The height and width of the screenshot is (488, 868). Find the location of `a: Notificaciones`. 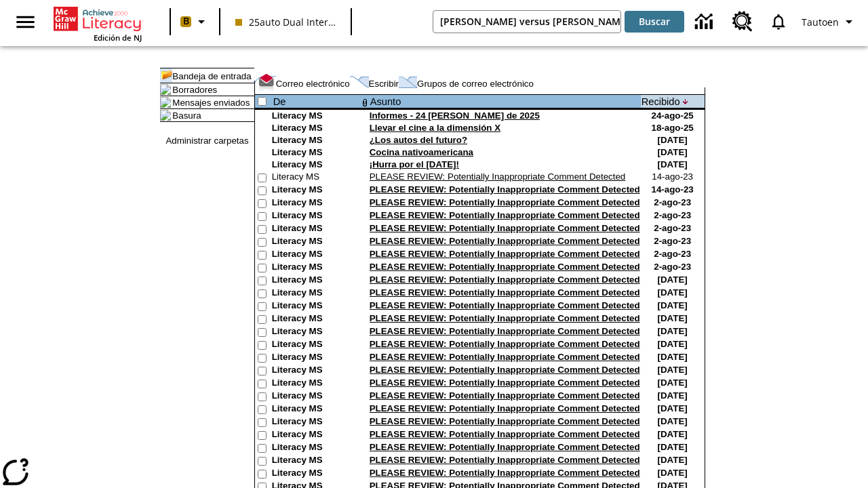

a: Notificaciones is located at coordinates (778, 21).